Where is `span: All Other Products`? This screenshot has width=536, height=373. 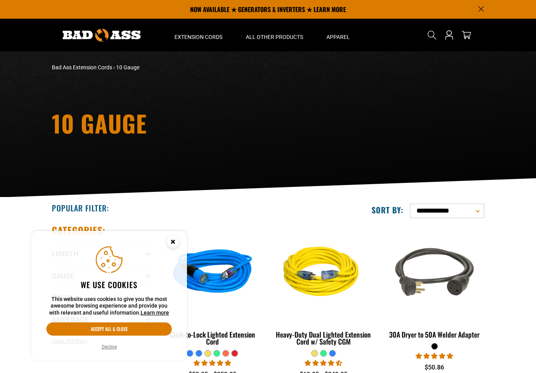
span: All Other Products is located at coordinates (274, 37).